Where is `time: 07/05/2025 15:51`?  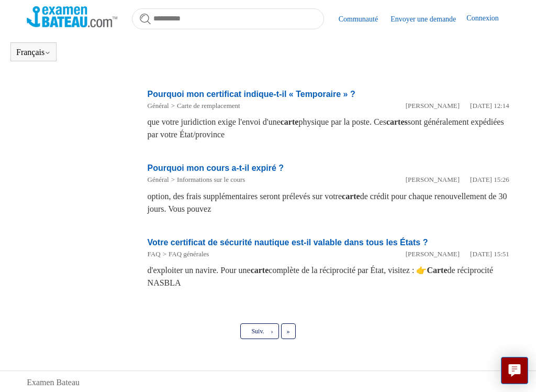 time: 07/05/2025 15:51 is located at coordinates (490, 253).